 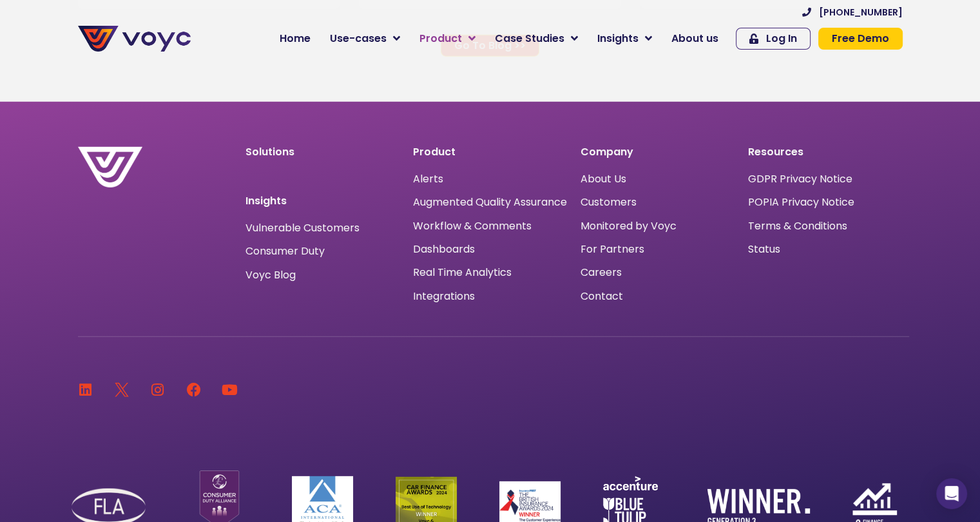 What do you see at coordinates (295, 39) in the screenshot?
I see `a: Home` at bounding box center [295, 39].